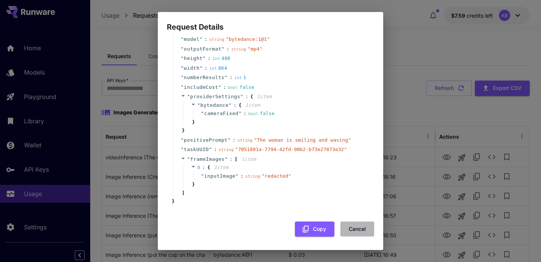 This screenshot has height=262, width=541. Describe the element at coordinates (215, 96) in the screenshot. I see `span: providerSettings` at that location.